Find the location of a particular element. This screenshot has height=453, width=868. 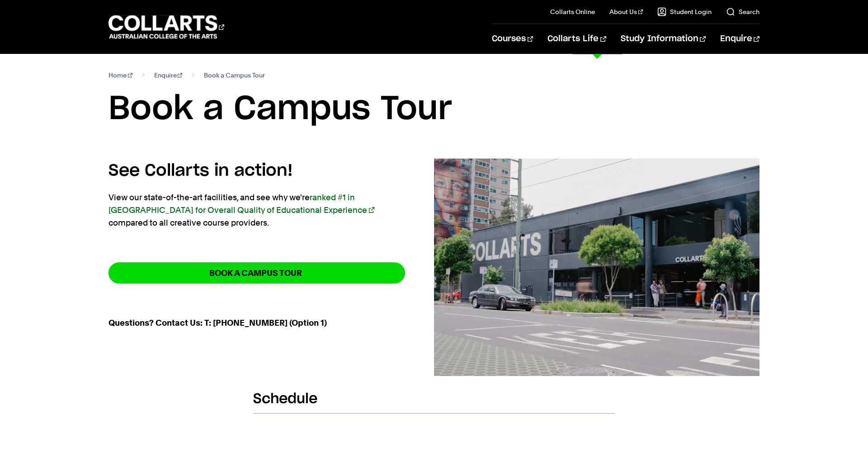

div: Go to homepage is located at coordinates (166, 27).